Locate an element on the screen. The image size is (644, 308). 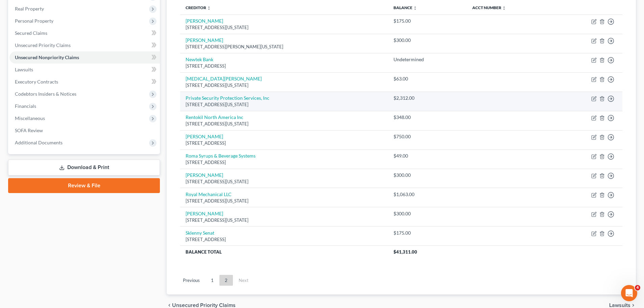
a: Download & Print is located at coordinates (84, 167).